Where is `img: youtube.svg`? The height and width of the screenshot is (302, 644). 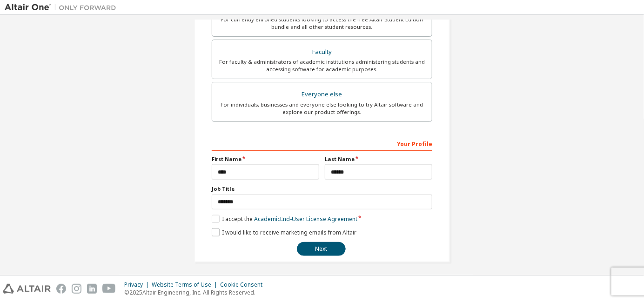
img: youtube.svg is located at coordinates (109, 288).